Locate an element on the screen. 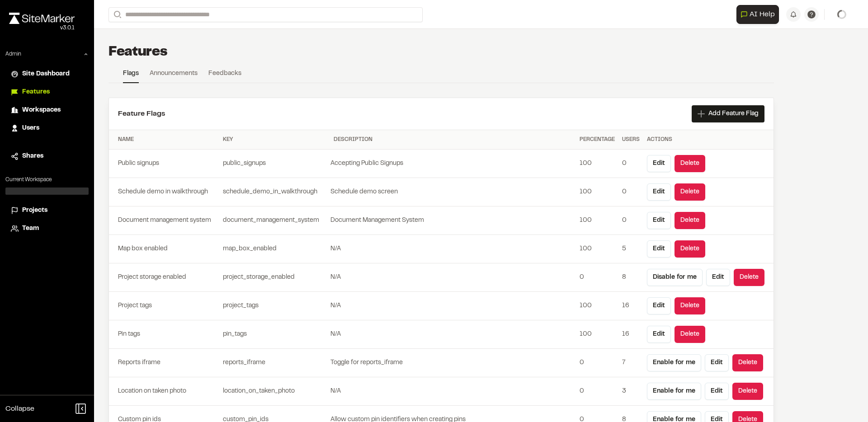 The image size is (868, 422). div: Actions is located at coordinates (706, 139).